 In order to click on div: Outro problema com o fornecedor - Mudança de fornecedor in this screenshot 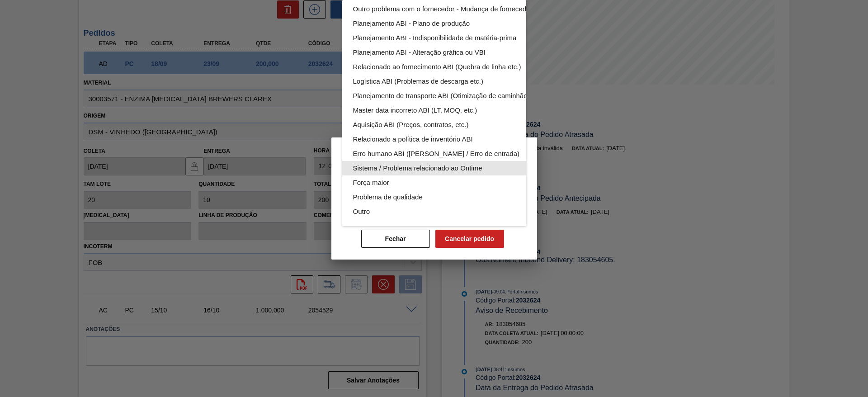, I will do `click(455, 9)`.